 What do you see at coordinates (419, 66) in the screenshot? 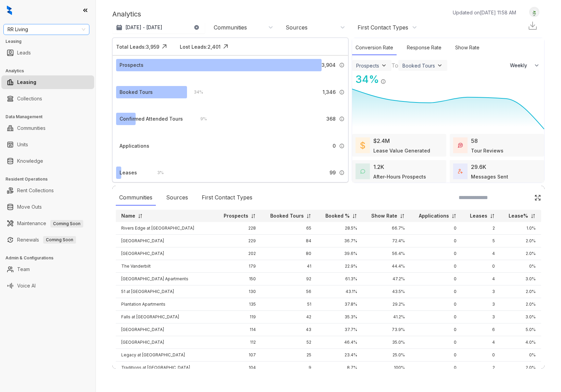
I see `div: Booked Tours` at bounding box center [419, 66].